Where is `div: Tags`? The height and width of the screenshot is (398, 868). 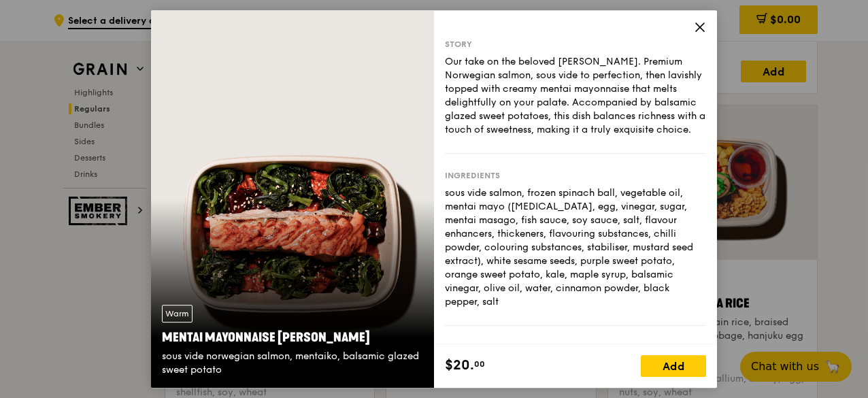 div: Tags is located at coordinates (576, 348).